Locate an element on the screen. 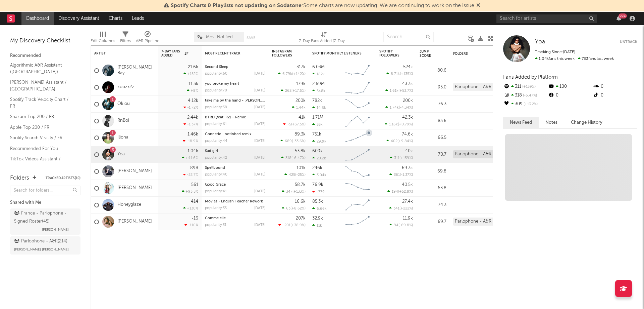 This screenshot has height=309, width=644. div: 11.9k is located at coordinates (408, 218).